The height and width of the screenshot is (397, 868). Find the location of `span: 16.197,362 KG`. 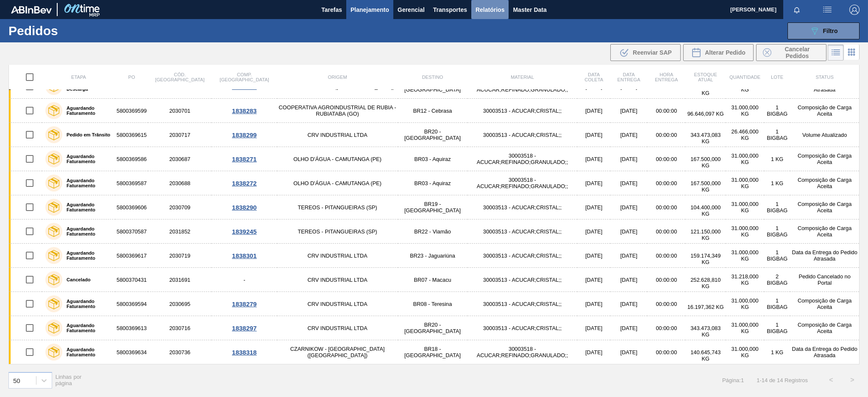

span: 16.197,362 KG is located at coordinates (705, 307).